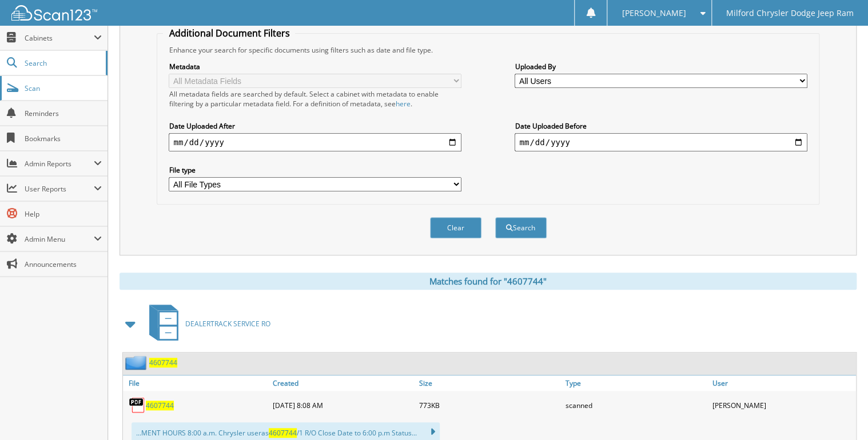 This screenshot has height=440, width=868. What do you see at coordinates (62, 62) in the screenshot?
I see `span: Search` at bounding box center [62, 62].